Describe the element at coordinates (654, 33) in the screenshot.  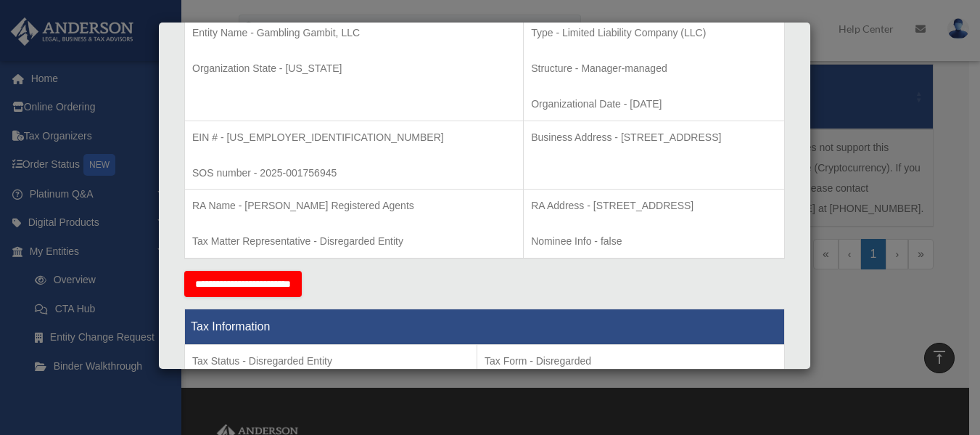
I see `p: Type - Limited Liability Company (LLC)` at that location.